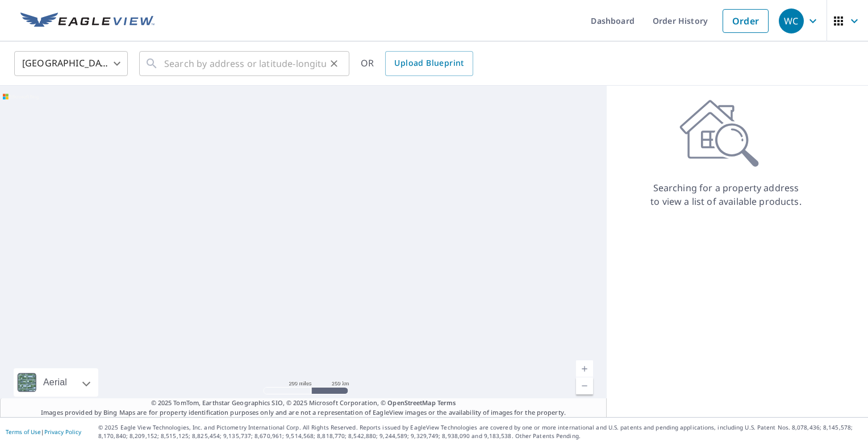 This screenshot has height=446, width=868. I want to click on a: Terms, so click(446, 403).